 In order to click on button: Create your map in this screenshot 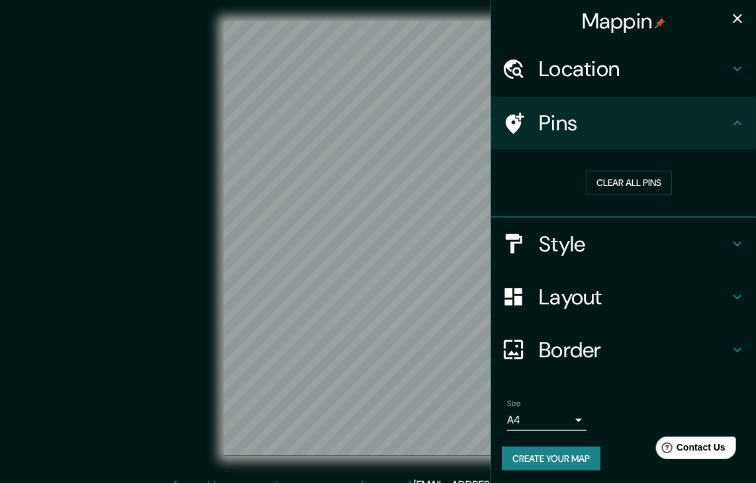, I will do `click(551, 459)`.